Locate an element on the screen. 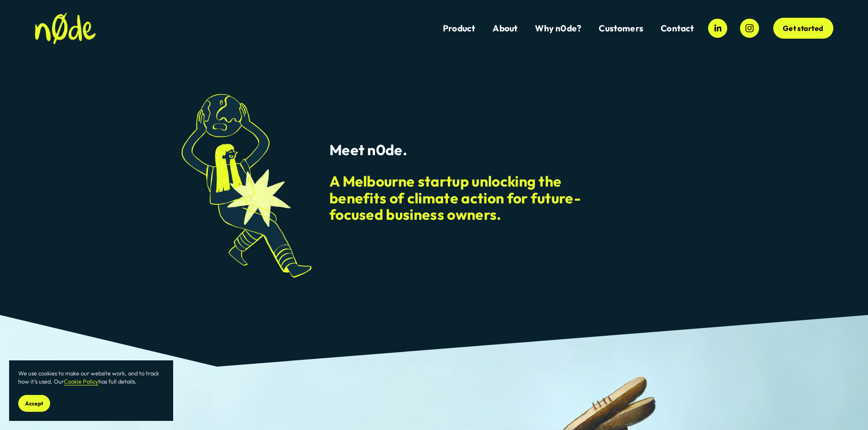 This screenshot has height=430, width=868. a: folder dropdown is located at coordinates (621, 28).